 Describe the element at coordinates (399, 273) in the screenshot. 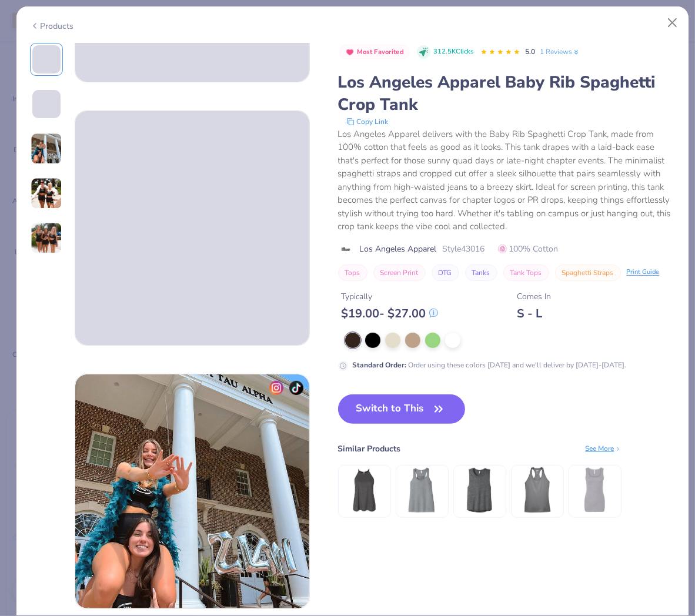

I see `button: Screen Print` at that location.